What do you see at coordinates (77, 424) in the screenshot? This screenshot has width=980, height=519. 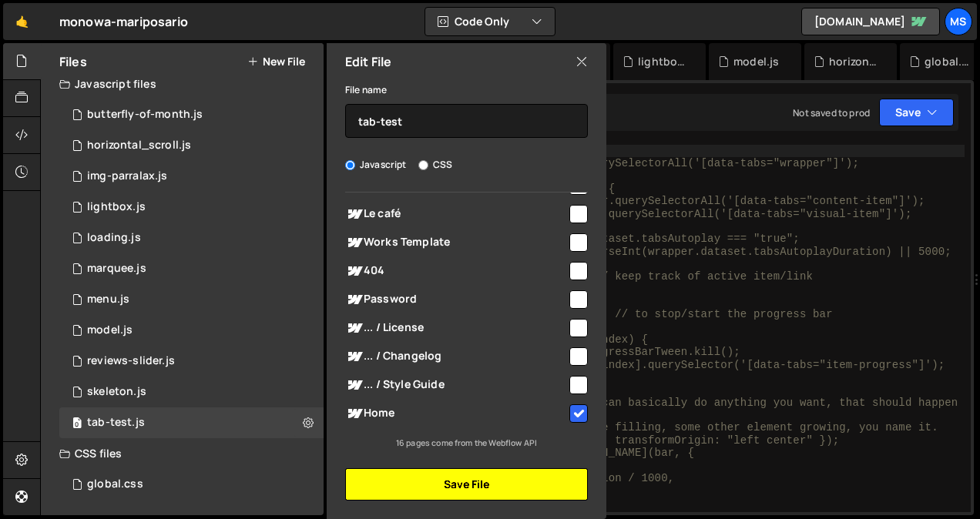 I see `span: 0` at bounding box center [77, 424].